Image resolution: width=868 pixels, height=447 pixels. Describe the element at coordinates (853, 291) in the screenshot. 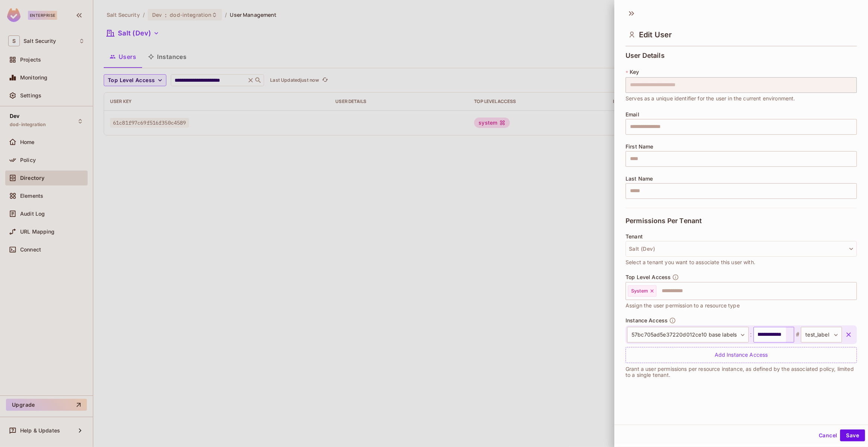

I see `button: Open` at that location.